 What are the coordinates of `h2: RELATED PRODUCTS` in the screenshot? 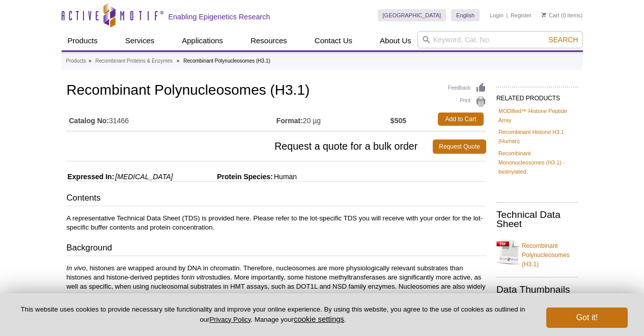 It's located at (537, 96).